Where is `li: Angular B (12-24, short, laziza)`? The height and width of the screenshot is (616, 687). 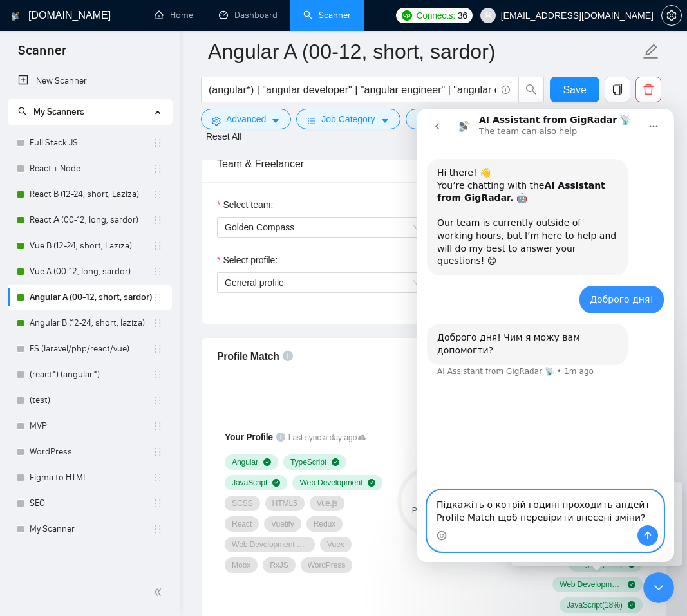
li: Angular B (12-24, short, laziza) is located at coordinates (90, 323).